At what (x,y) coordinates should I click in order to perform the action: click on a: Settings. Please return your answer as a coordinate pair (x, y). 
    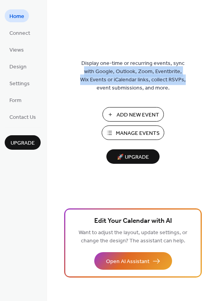
    Looking at the image, I should click on (20, 83).